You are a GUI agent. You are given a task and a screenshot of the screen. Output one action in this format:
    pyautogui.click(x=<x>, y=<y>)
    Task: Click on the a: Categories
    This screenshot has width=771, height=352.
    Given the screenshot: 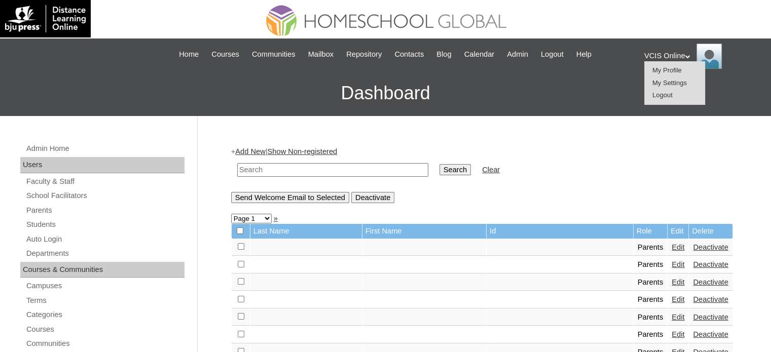 What is the action you would take?
    pyautogui.click(x=105, y=315)
    